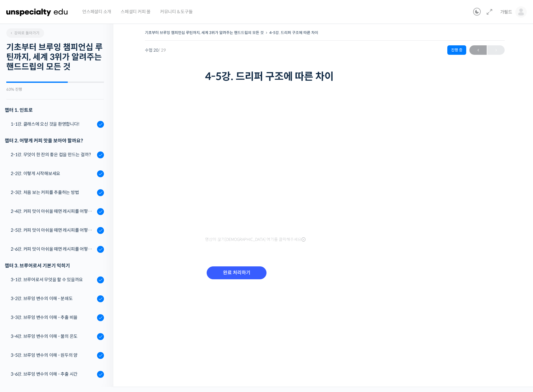 This screenshot has height=392, width=533. Describe the element at coordinates (53, 124) in the screenshot. I see `div: 1-1강. 클래스에 오신 것을 환영합니다!` at that location.